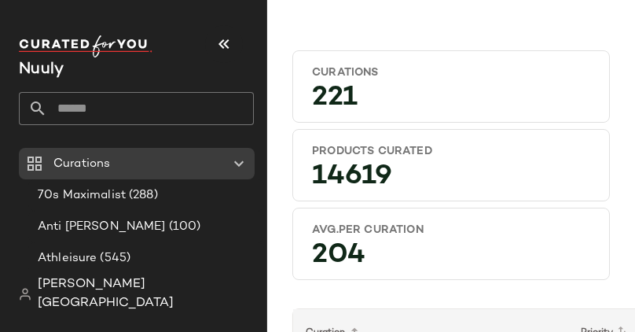 The width and height of the screenshot is (635, 332). Describe the element at coordinates (86, 46) in the screenshot. I see `img: cfy_white_logo.C9jOOHJF.svg` at that location.